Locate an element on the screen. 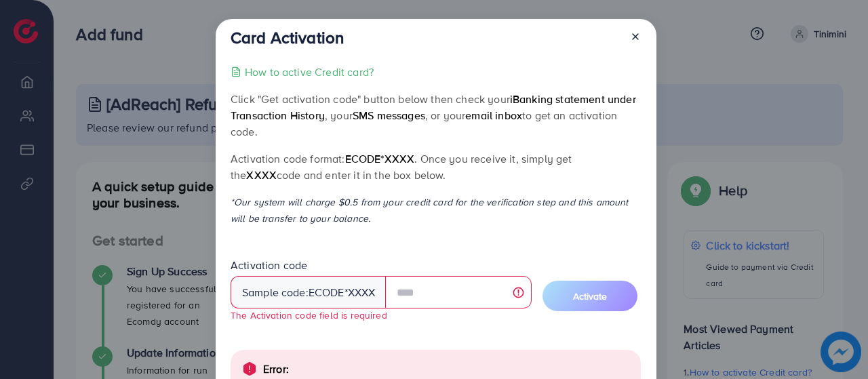 The height and width of the screenshot is (379, 868). label: Activation code is located at coordinates (268, 265).